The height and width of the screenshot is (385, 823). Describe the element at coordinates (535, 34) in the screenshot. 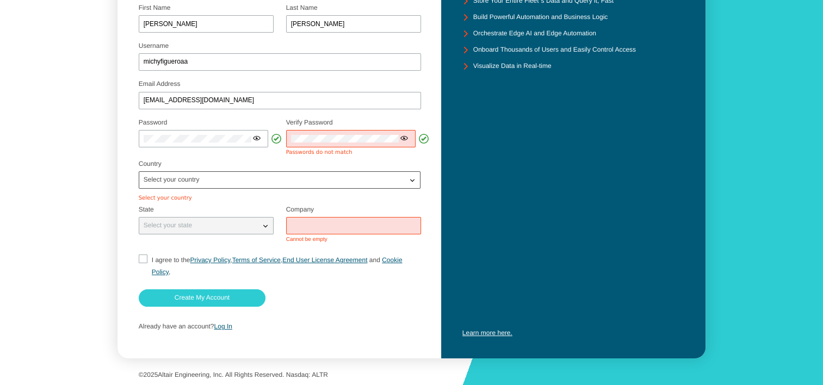

I see `unity-typography: Orchestrate Edge AI and Edge Automation` at that location.